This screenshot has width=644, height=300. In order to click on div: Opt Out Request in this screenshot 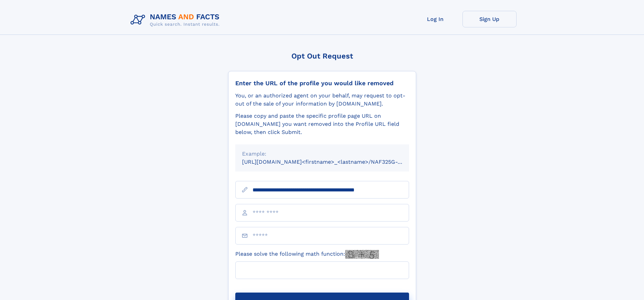, I will do `click(322, 55)`.